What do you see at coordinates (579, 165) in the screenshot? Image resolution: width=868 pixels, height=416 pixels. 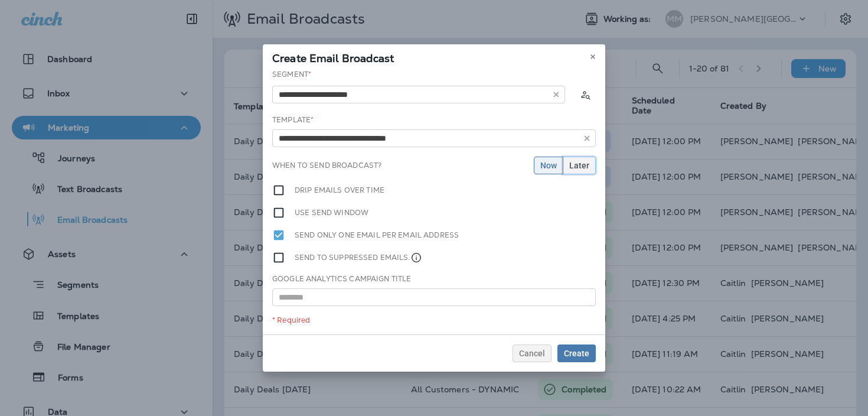 I see `span: Later` at bounding box center [579, 165].